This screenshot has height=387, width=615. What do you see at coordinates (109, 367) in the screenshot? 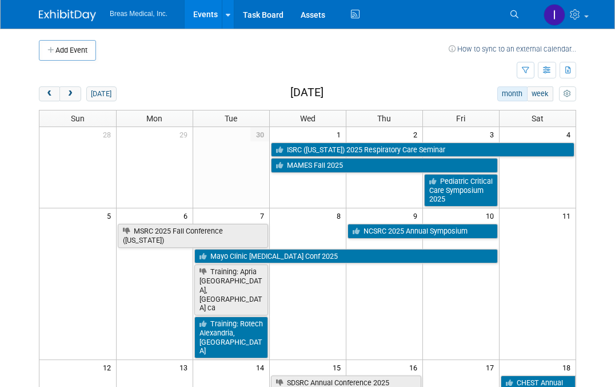
I see `span: 12` at bounding box center [109, 367].